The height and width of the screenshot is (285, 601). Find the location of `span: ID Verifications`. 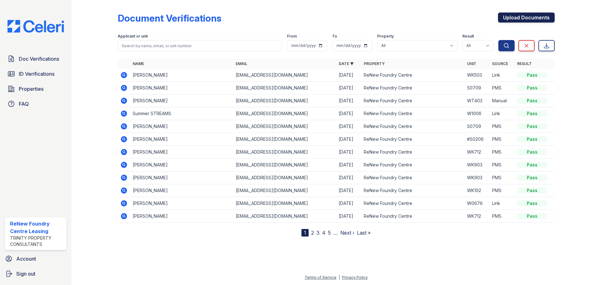

span: ID Verifications is located at coordinates (37, 74).